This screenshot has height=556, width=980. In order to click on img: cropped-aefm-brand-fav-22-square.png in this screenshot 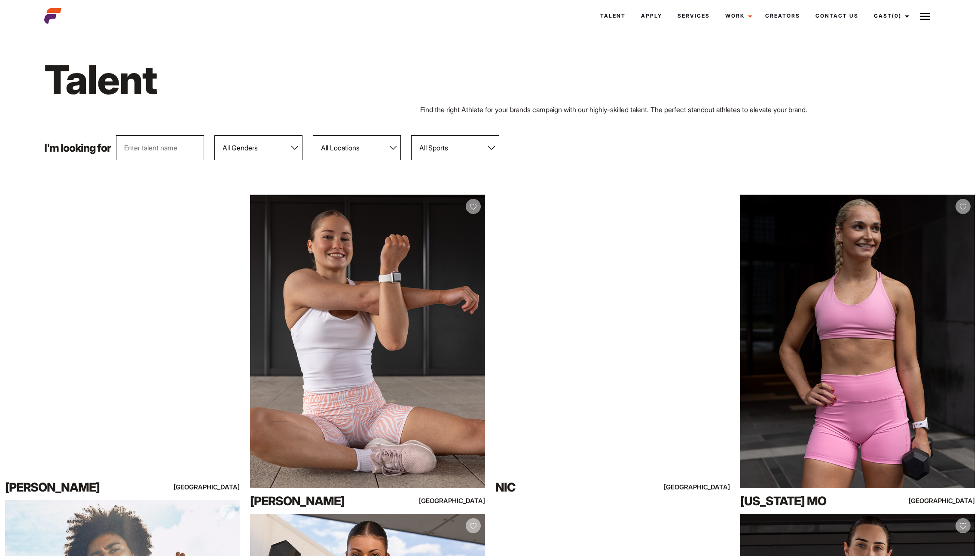, I will do `click(53, 16)`.